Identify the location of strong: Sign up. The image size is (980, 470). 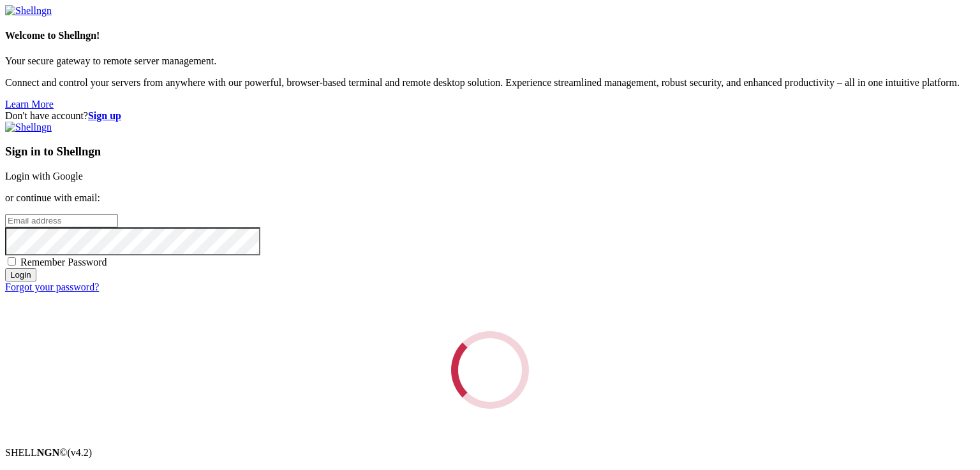
(105, 115).